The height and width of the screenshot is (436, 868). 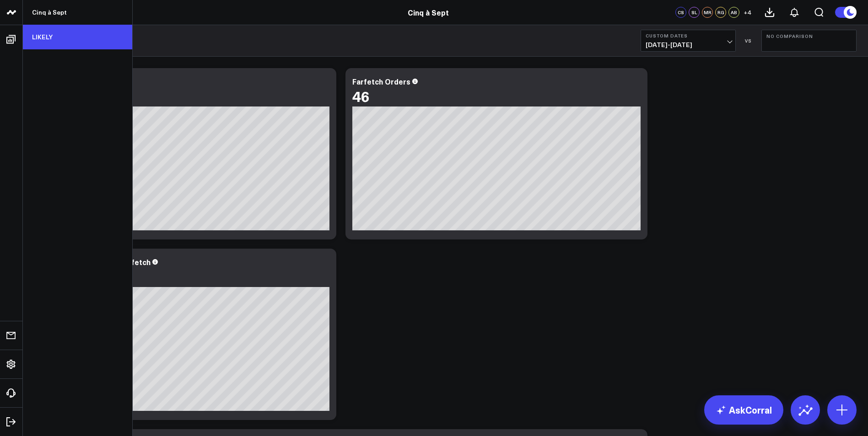 I want to click on div: RG, so click(x=720, y=13).